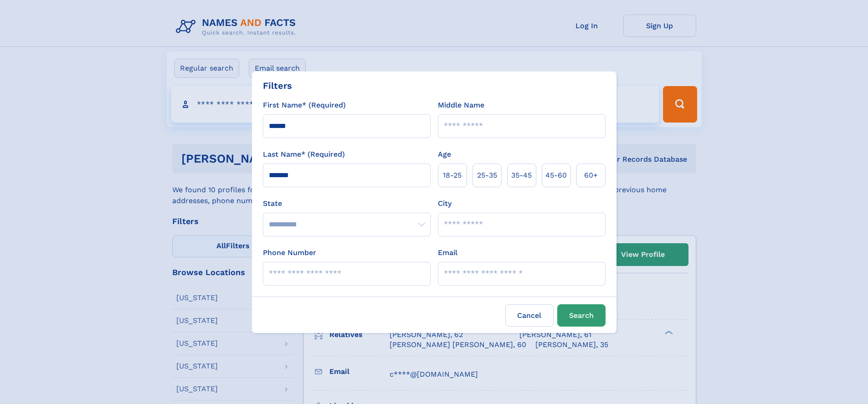 The height and width of the screenshot is (404, 868). I want to click on label: Last Name* (Required), so click(304, 154).